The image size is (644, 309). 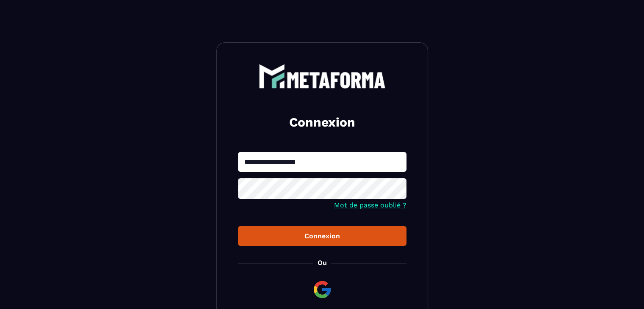 What do you see at coordinates (370, 205) in the screenshot?
I see `a: Mot de passe oublié ?` at bounding box center [370, 205].